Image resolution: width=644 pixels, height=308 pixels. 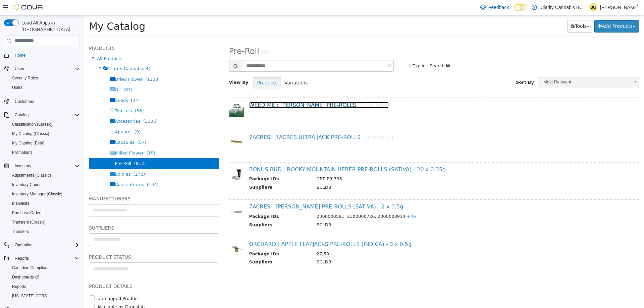 I want to click on div: Bailey Garrison, so click(x=593, y=7).